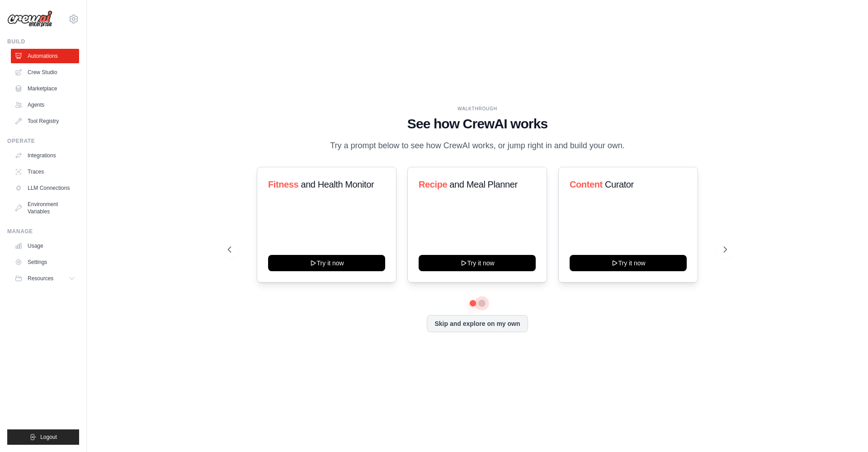  What do you see at coordinates (45, 172) in the screenshot?
I see `a: Traces` at bounding box center [45, 172].